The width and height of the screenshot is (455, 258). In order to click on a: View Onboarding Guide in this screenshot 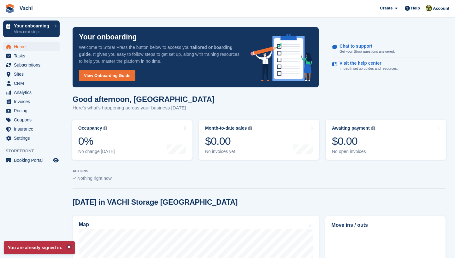, I will do `click(107, 75)`.